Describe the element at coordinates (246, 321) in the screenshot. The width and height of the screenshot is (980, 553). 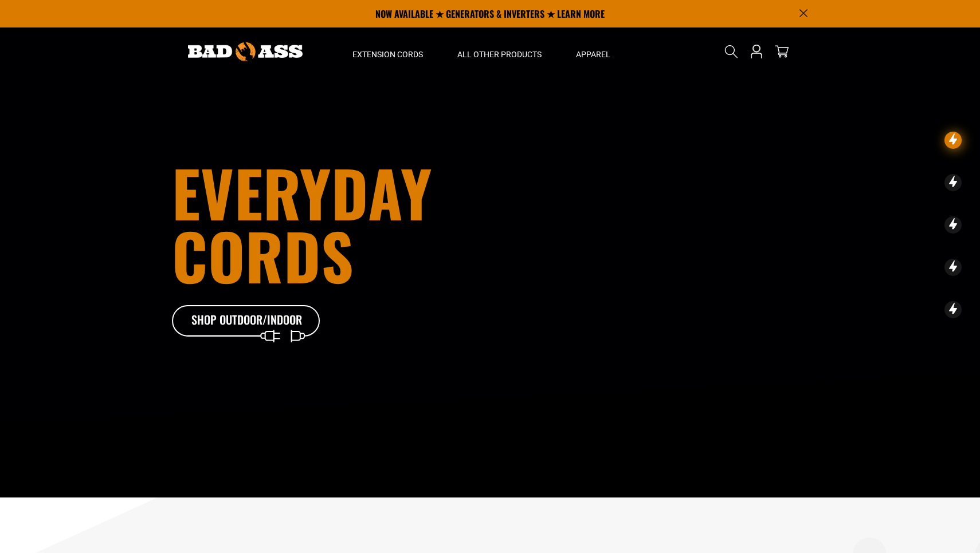
I see `a: Shop Outdoor/Indoor` at that location.